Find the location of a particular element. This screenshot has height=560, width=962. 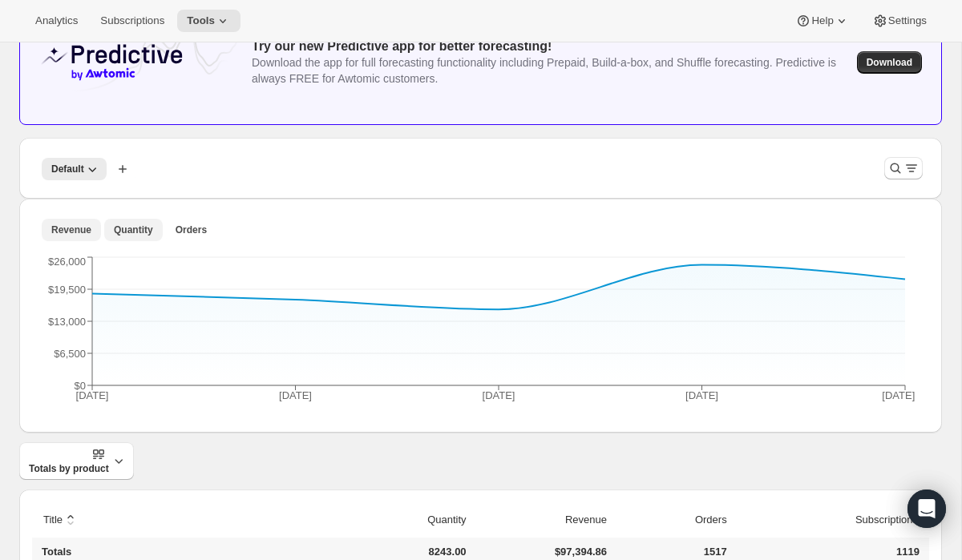

span: Totals by product is located at coordinates (69, 461).